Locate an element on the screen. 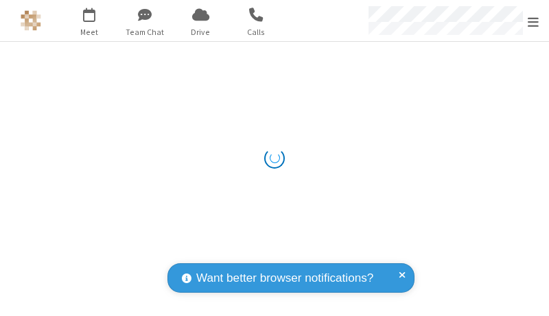 This screenshot has height=316, width=549. span: Calls is located at coordinates (256, 32).